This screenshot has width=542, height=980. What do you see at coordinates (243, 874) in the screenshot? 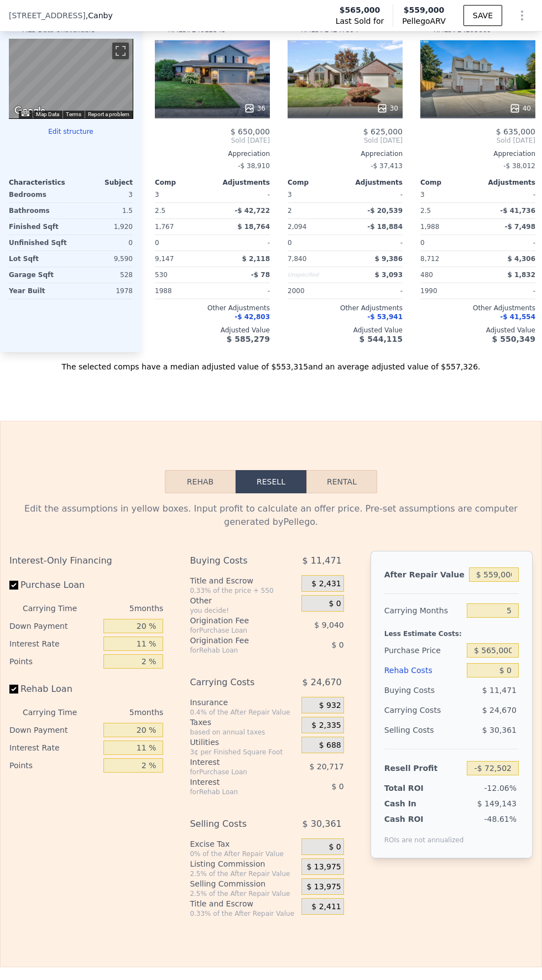
I see `div: 2.5% of the After Repair Value` at bounding box center [243, 874].